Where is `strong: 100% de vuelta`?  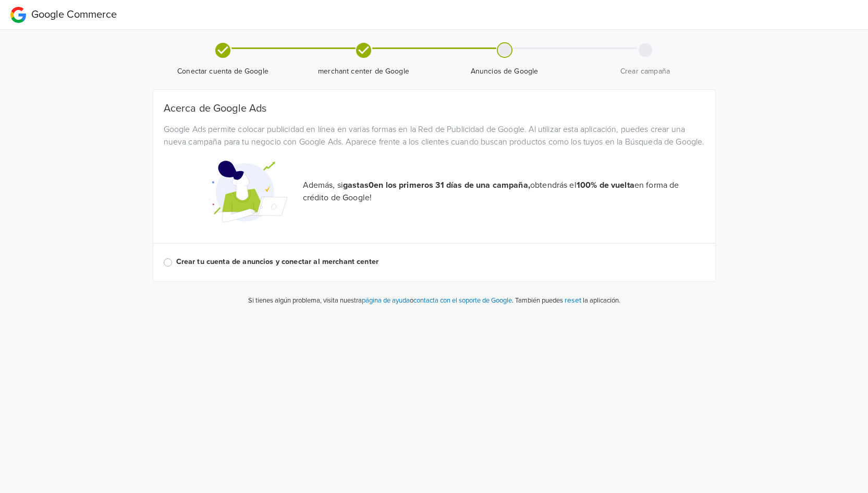
strong: 100% de vuelta is located at coordinates (606, 185).